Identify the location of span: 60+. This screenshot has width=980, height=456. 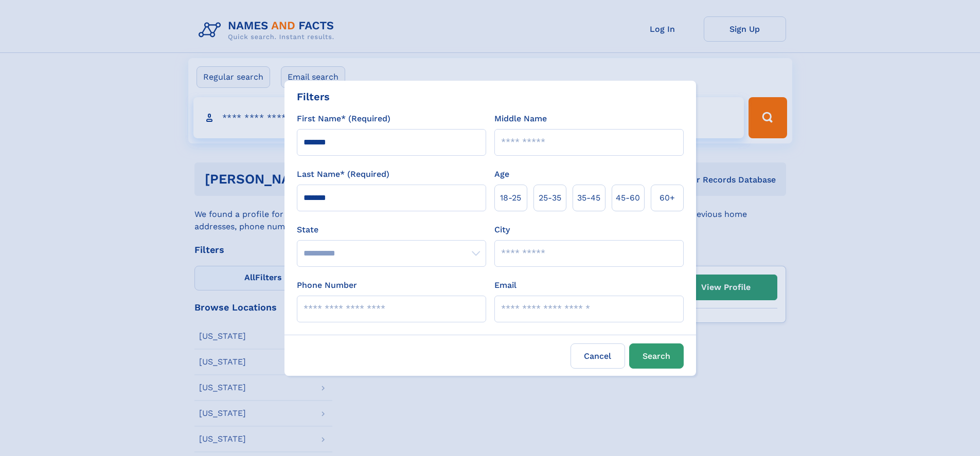
(667, 198).